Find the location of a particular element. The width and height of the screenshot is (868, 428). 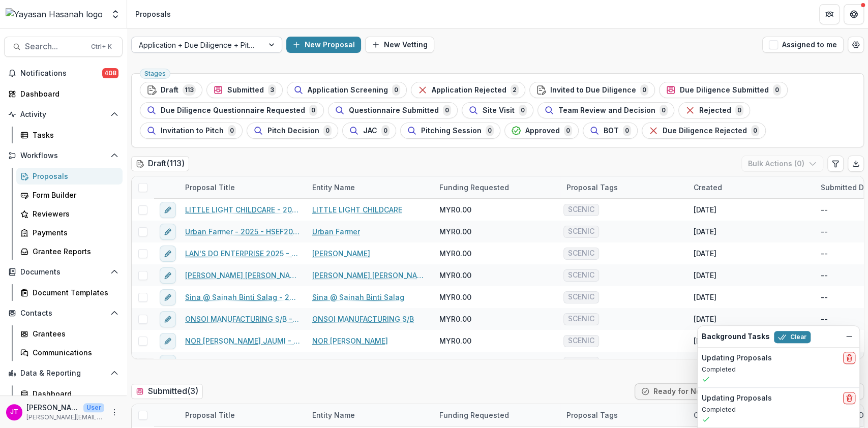

button: Approved0 is located at coordinates (542, 130).